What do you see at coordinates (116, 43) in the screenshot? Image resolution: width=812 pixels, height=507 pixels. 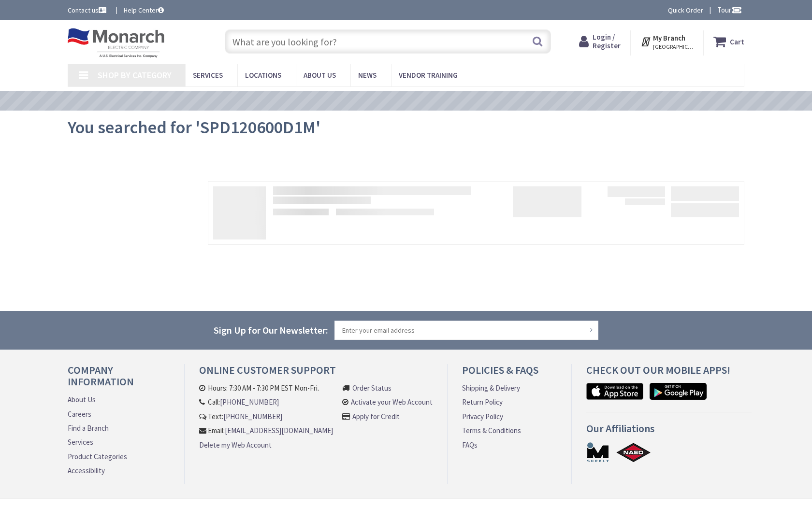 I see `img: Monarch Electric Company` at bounding box center [116, 43].